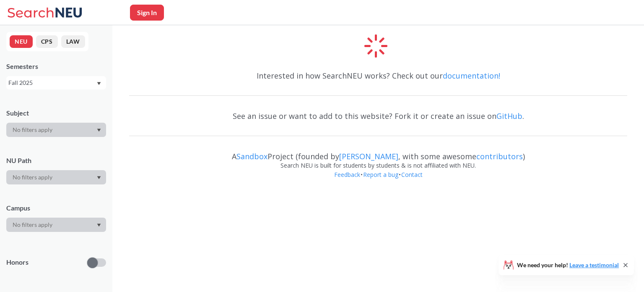 The width and height of the screenshot is (644, 292). I want to click on button: CPS, so click(47, 41).